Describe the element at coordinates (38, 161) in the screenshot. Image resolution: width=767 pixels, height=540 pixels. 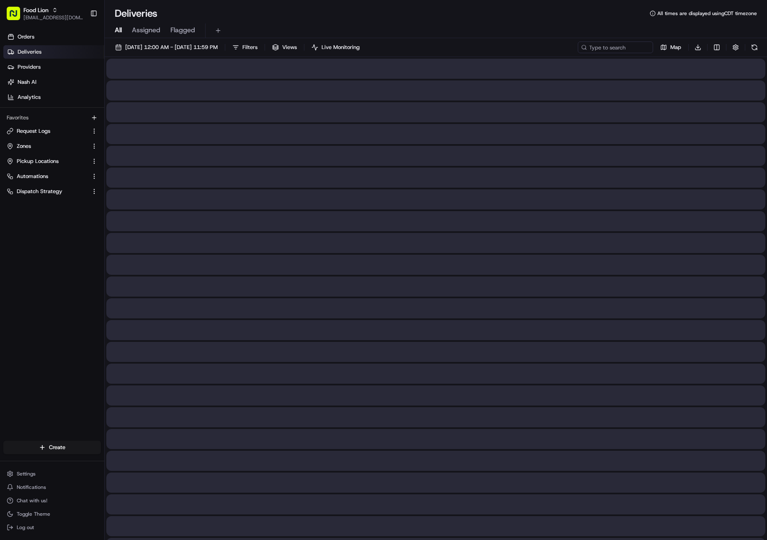
I see `span: Pickup Locations` at that location.